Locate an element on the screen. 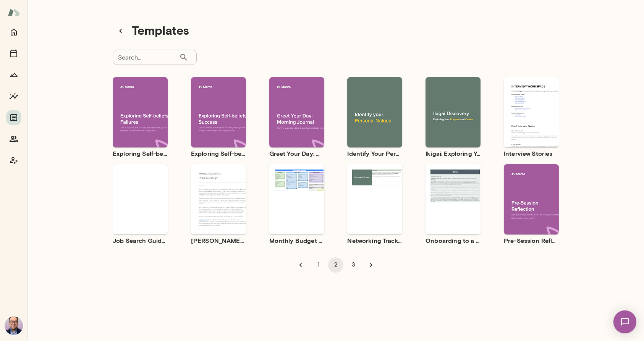 This screenshot has width=644, height=341. button: Coach app is located at coordinates (14, 160).